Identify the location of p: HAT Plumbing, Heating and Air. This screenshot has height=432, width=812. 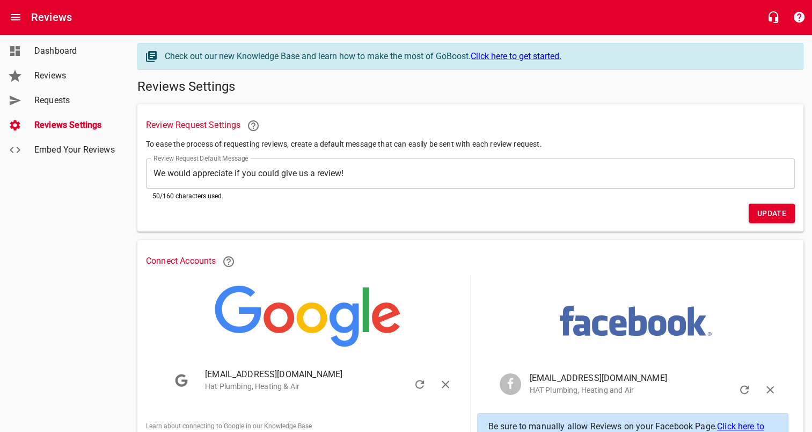
(645, 390).